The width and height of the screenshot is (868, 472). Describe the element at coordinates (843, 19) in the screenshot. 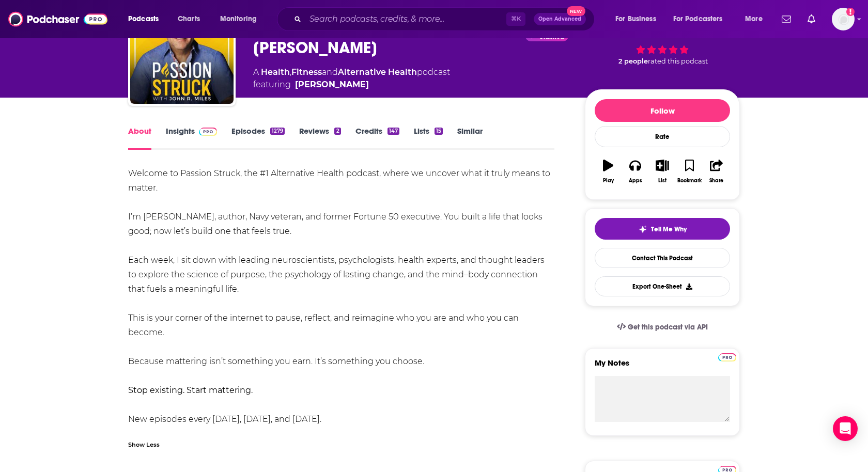

I see `button: Show profile menu` at that location.